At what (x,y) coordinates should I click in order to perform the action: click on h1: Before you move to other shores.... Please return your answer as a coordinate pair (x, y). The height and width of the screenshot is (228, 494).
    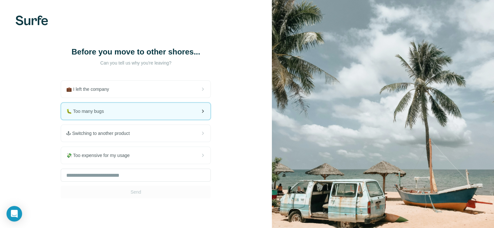
    Looking at the image, I should click on (136, 52).